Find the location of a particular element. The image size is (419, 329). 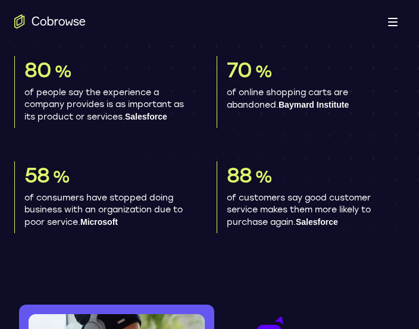

span: 58 is located at coordinates (37, 175).